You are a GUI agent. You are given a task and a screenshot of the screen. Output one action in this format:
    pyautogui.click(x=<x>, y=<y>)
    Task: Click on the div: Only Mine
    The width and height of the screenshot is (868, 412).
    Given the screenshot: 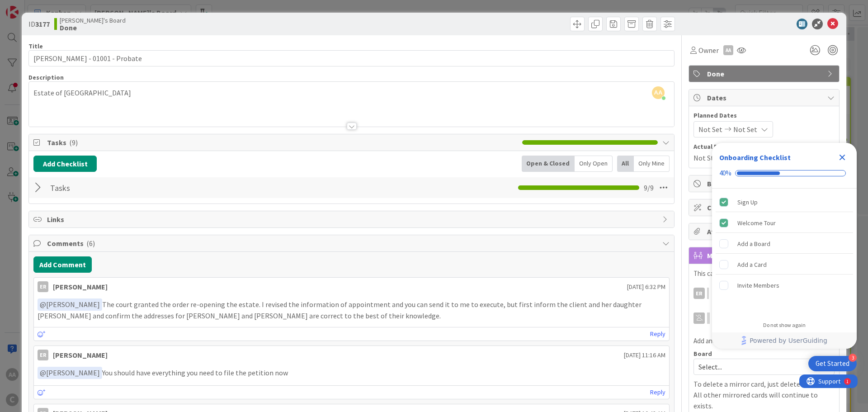 What is the action you would take?
    pyautogui.click(x=652, y=164)
    